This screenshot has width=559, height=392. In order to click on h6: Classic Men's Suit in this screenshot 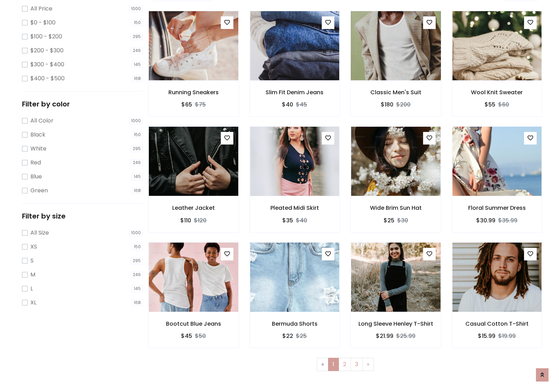, I will do `click(396, 92)`.